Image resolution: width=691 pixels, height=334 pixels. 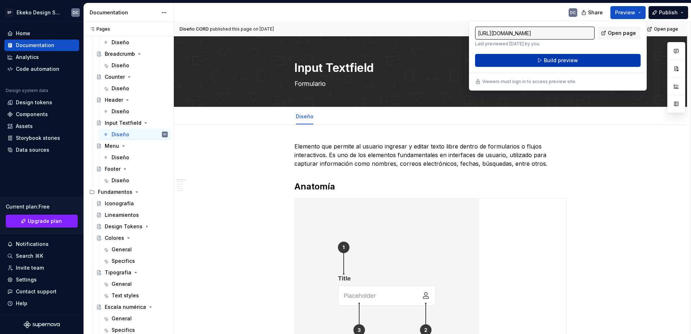 What do you see at coordinates (123, 123) in the screenshot?
I see `div: Input Textfield` at bounding box center [123, 123].